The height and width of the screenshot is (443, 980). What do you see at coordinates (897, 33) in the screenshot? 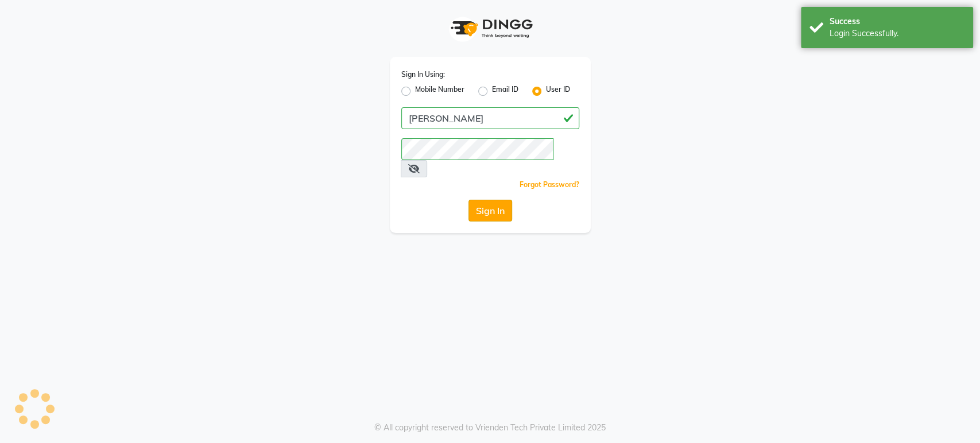
I see `div: Login Successfully.` at bounding box center [897, 33].